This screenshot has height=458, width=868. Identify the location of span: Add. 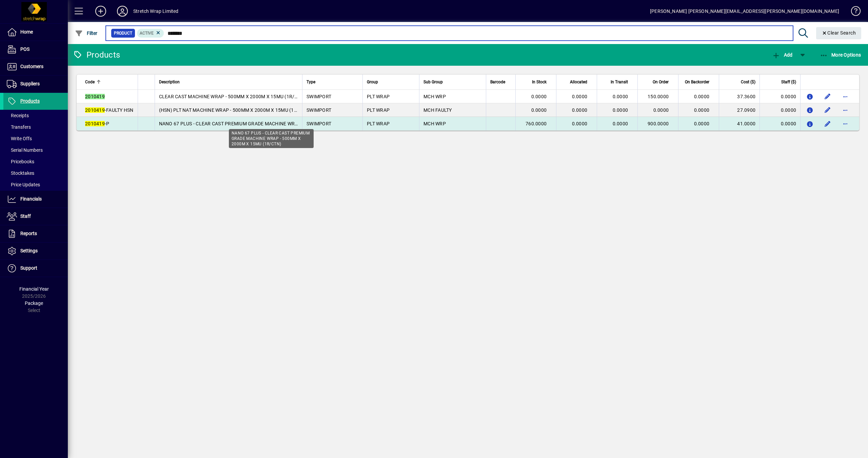
(782, 55).